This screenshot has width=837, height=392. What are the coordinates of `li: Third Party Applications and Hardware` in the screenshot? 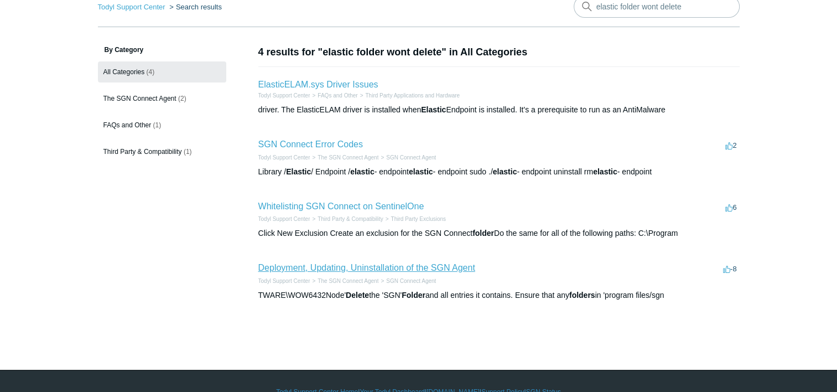 It's located at (409, 95).